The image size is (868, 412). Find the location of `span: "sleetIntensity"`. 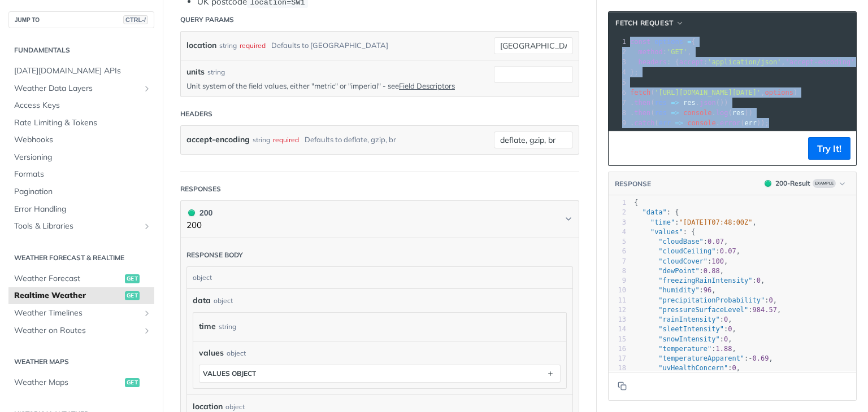

span: "sleetIntensity" is located at coordinates (691, 329).